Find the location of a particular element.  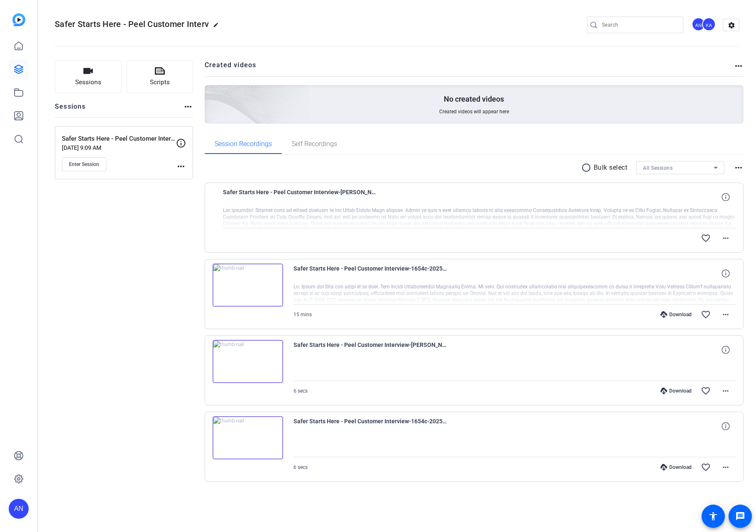

span: Created videos will appear here is located at coordinates (474, 112).